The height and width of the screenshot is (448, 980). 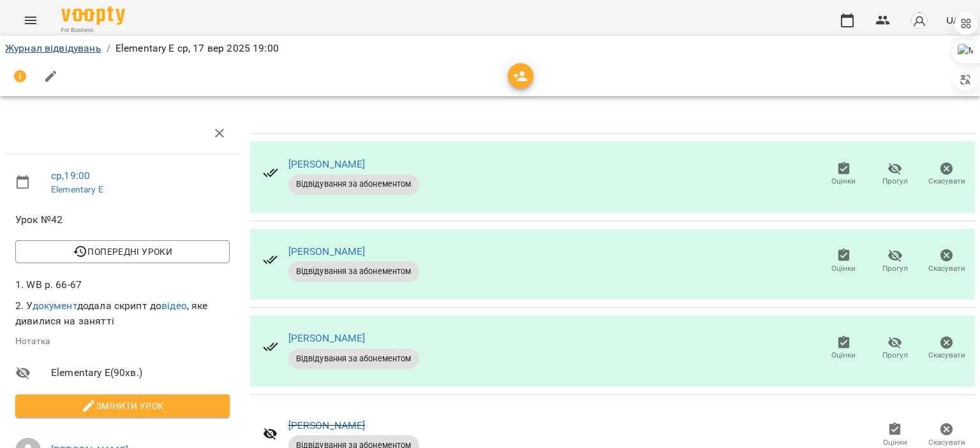 What do you see at coordinates (70, 176) in the screenshot?
I see `a: ср , 19:00` at bounding box center [70, 176].